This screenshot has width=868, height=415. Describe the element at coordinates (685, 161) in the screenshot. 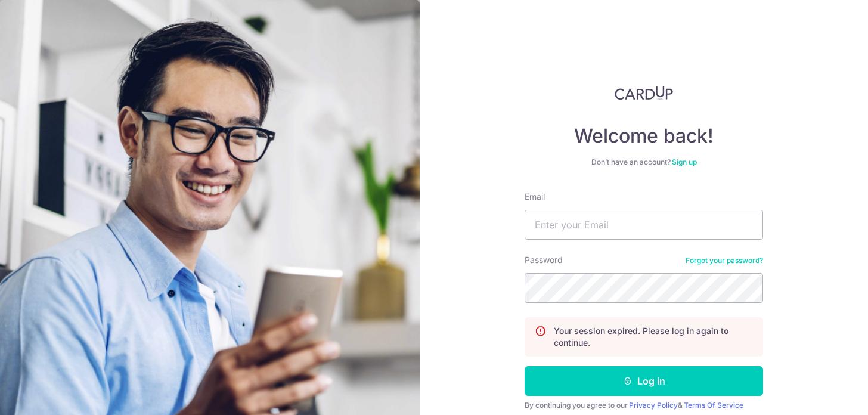

I see `a: Sign up` at that location.